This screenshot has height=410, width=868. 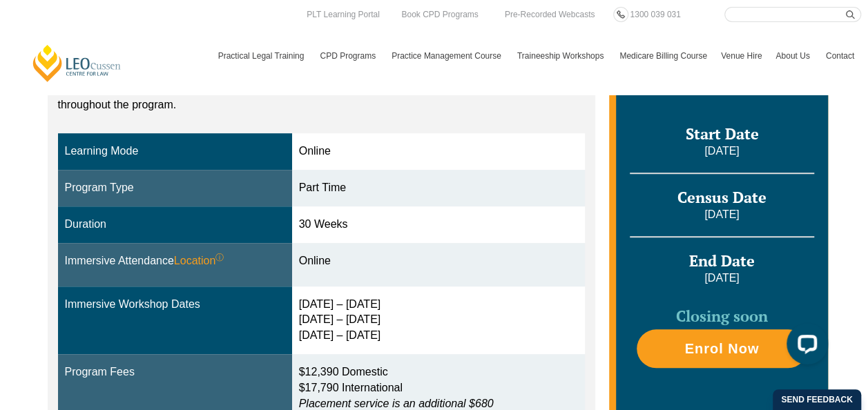 I want to click on div: Duration, so click(x=175, y=225).